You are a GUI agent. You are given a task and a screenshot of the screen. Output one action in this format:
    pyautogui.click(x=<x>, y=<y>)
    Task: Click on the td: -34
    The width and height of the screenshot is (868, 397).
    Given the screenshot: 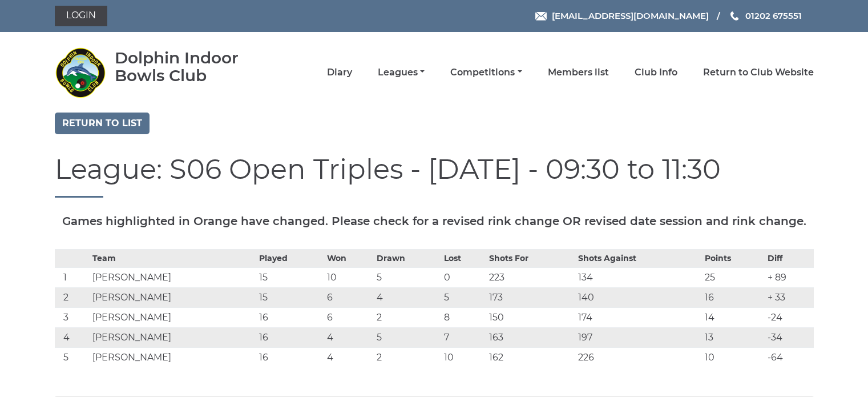 What is the action you would take?
    pyautogui.click(x=789, y=337)
    